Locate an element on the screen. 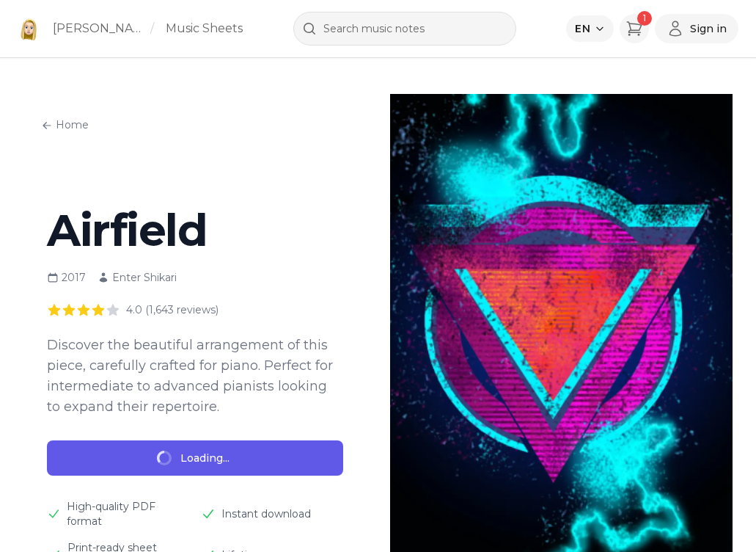  span: High-quality PDF format is located at coordinates (128, 514).